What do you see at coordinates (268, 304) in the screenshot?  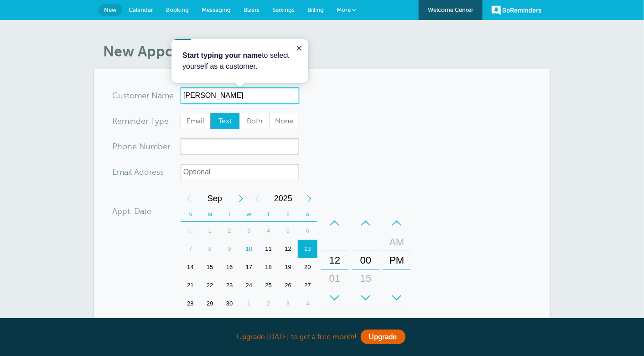 I see `div: Thursday, October 2` at bounding box center [268, 304].